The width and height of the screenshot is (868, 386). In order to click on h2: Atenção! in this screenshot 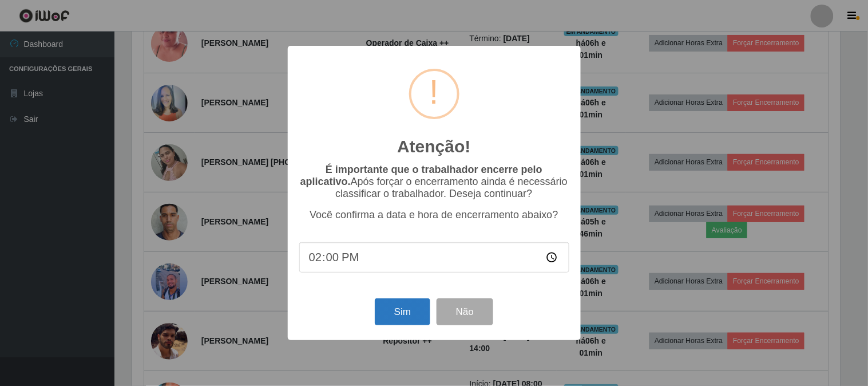, I will do `click(434, 147)`.